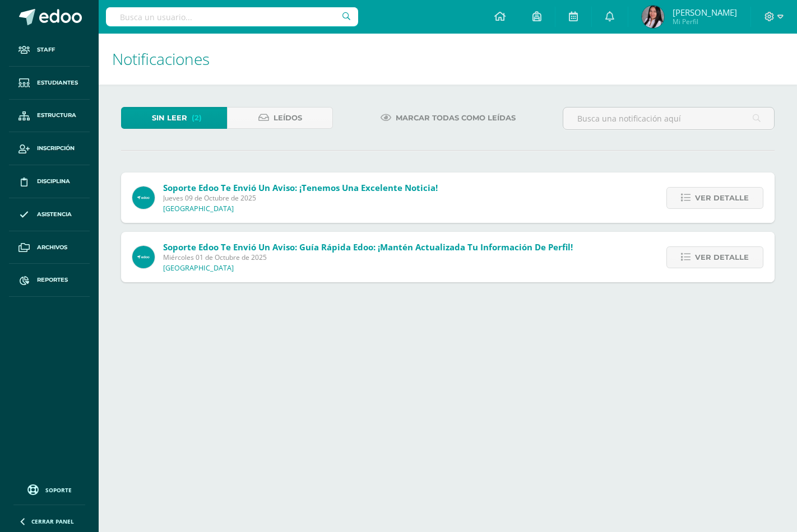 The width and height of the screenshot is (797, 532). What do you see at coordinates (668, 118) in the screenshot?
I see `input: Busca una notificación aquí` at bounding box center [668, 118].